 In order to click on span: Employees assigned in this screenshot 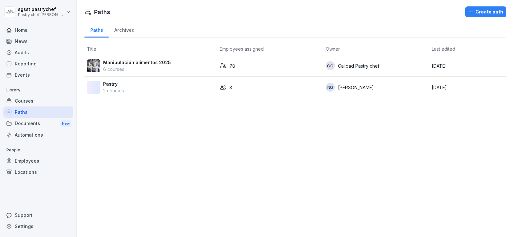, I will do `click(242, 49)`.